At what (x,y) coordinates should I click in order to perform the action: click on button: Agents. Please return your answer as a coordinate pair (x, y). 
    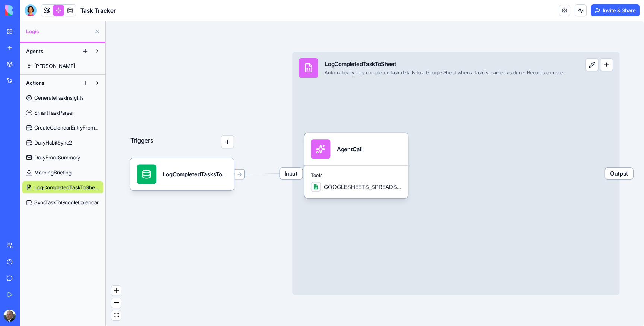
    Looking at the image, I should click on (51, 51).